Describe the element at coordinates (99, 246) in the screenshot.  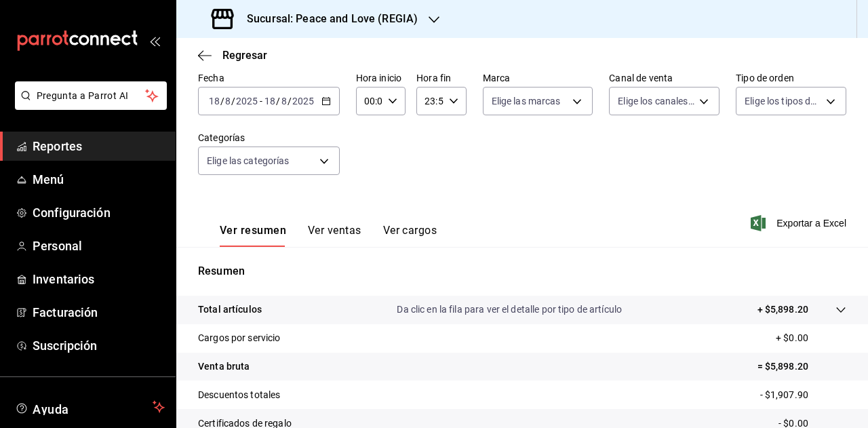
I see `span: Personal` at that location.